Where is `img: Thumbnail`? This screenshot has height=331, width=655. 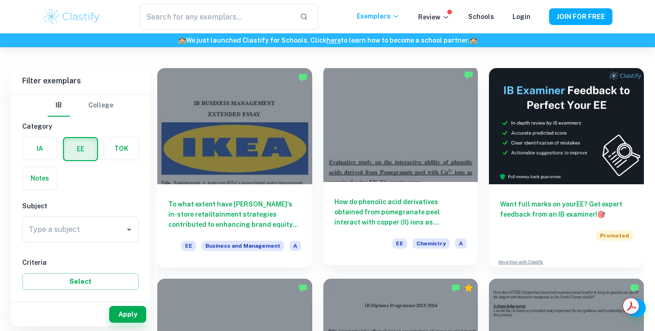 img: Thumbnail is located at coordinates (566, 126).